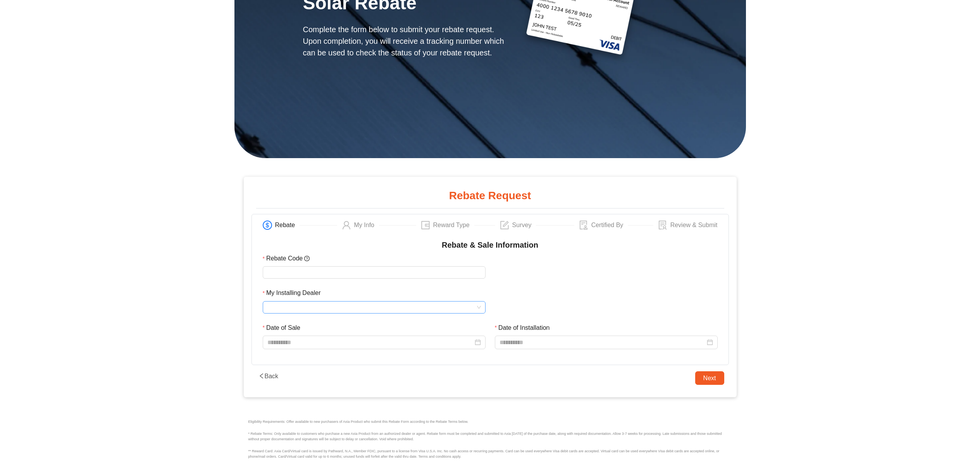 The image size is (980, 467). Describe the element at coordinates (285, 328) in the screenshot. I see `label: Date of Sale` at that location.